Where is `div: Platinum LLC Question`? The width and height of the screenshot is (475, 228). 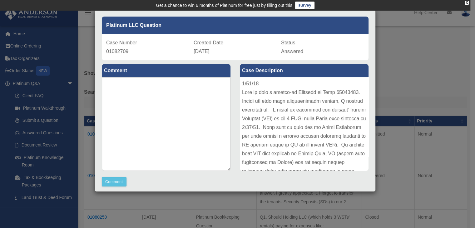
div: Platinum LLC Question is located at coordinates (235, 25).